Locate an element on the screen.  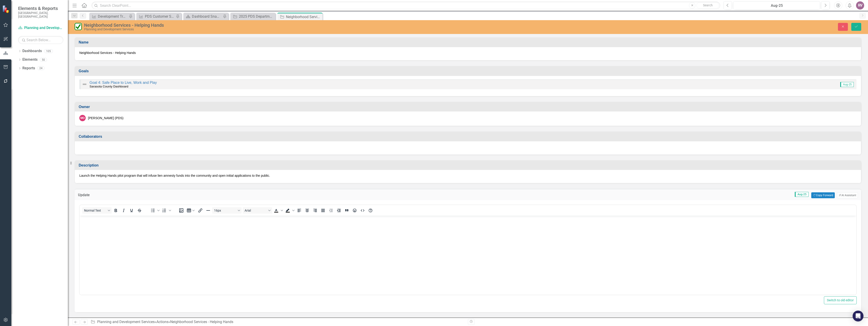
div: RV is located at coordinates (860, 6).